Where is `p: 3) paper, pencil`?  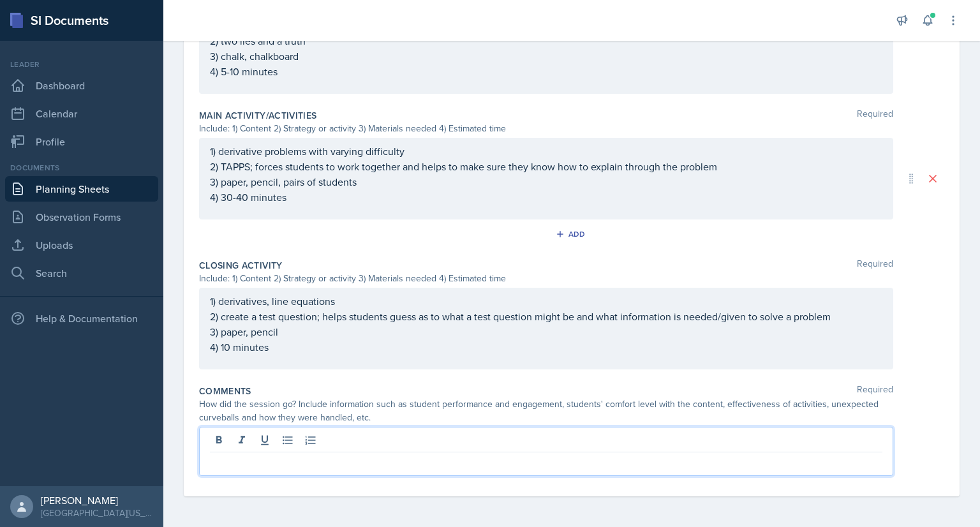
p: 3) paper, pencil is located at coordinates (546, 331).